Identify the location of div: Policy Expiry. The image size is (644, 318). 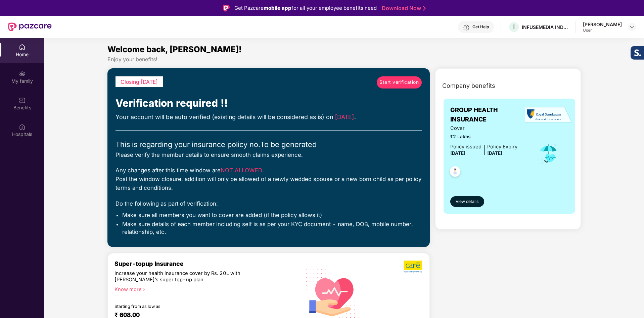
(502, 147).